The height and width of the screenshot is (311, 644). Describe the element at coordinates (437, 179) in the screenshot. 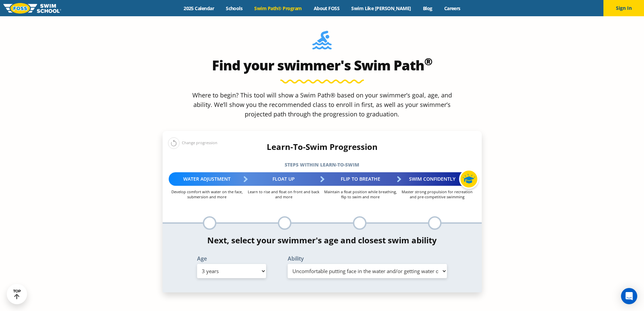

I see `div: Swim Confidently` at that location.